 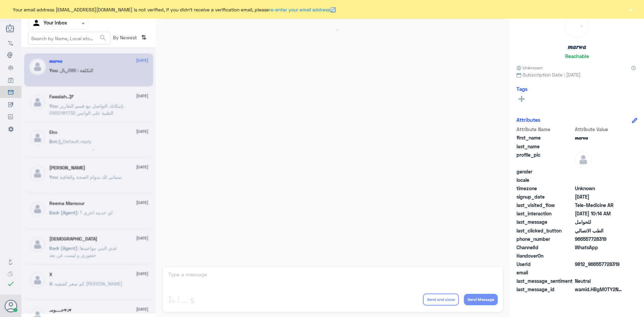 What do you see at coordinates (545, 137) in the screenshot?
I see `span: first_name` at bounding box center [545, 137].